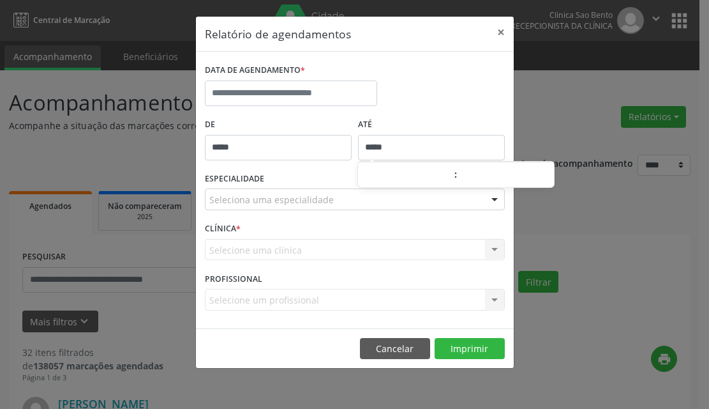  Describe the element at coordinates (506, 176) in the screenshot. I see `input: Minute` at that location.